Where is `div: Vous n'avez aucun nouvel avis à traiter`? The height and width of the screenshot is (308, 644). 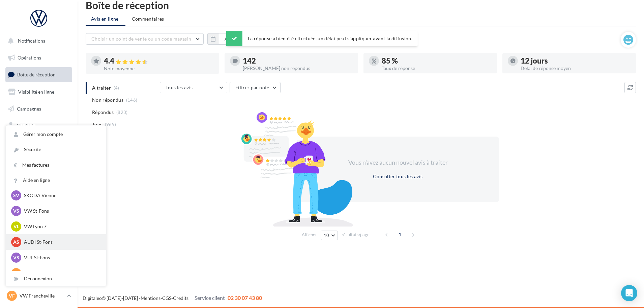
div: Vous n'avez aucun nouvel avis à traiter is located at coordinates (398, 162).